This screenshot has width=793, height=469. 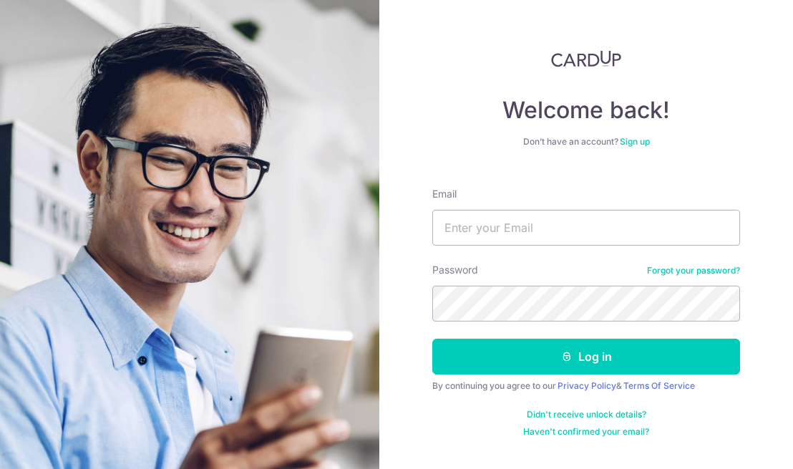 I want to click on a: Sign up, so click(x=635, y=141).